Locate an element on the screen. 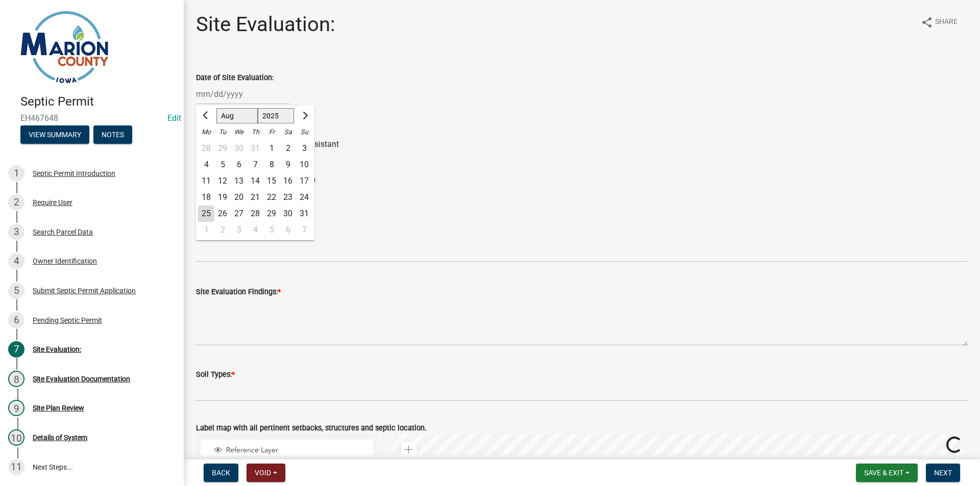 The height and width of the screenshot is (486, 980). div: Thursday, August 7, 2025 is located at coordinates (255, 165).